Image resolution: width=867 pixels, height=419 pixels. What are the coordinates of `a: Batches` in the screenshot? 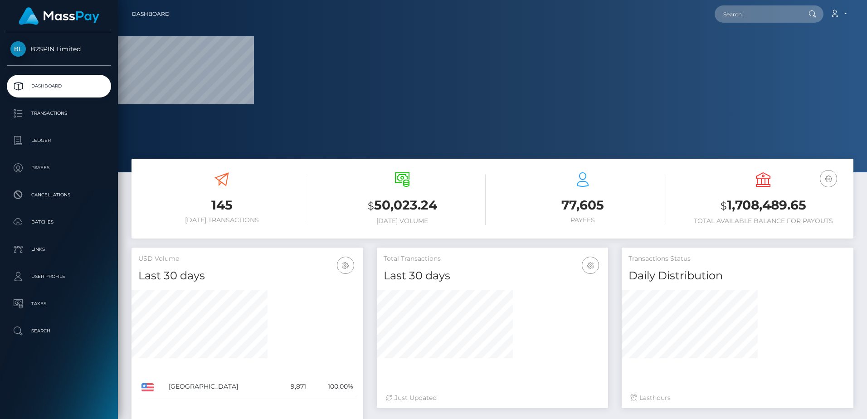 It's located at (59, 222).